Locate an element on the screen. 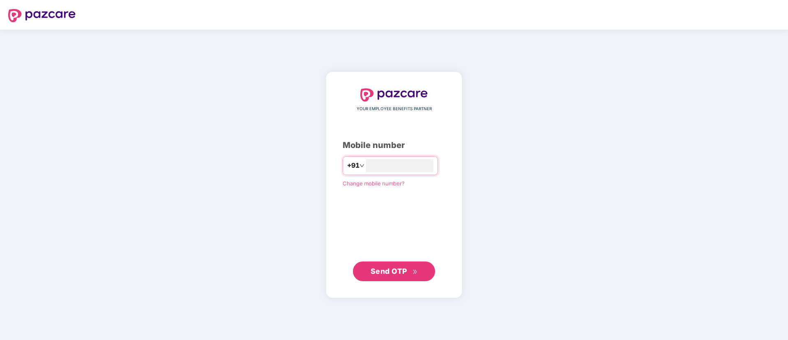 The image size is (788, 340). span: Change mobile number? is located at coordinates (373, 183).